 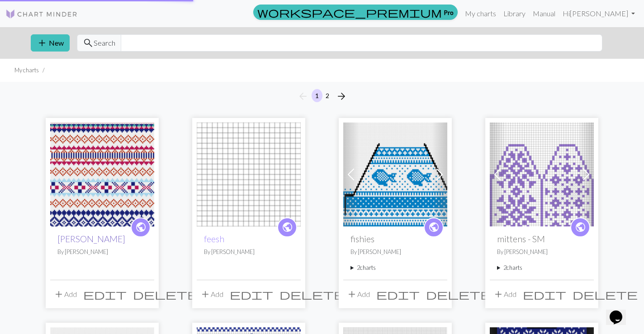 What do you see at coordinates (395, 173) in the screenshot?
I see `a: fishies` at bounding box center [395, 173].